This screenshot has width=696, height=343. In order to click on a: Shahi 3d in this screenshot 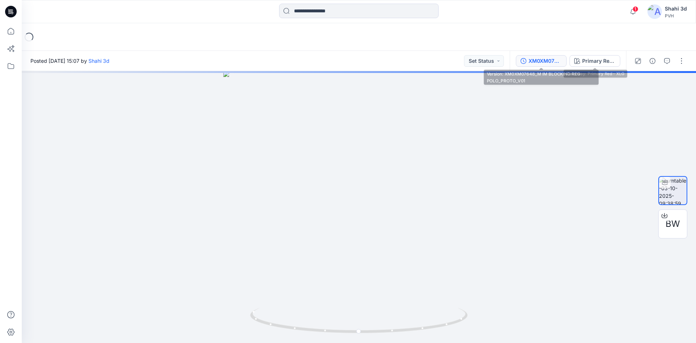, I will do `click(99, 61)`.